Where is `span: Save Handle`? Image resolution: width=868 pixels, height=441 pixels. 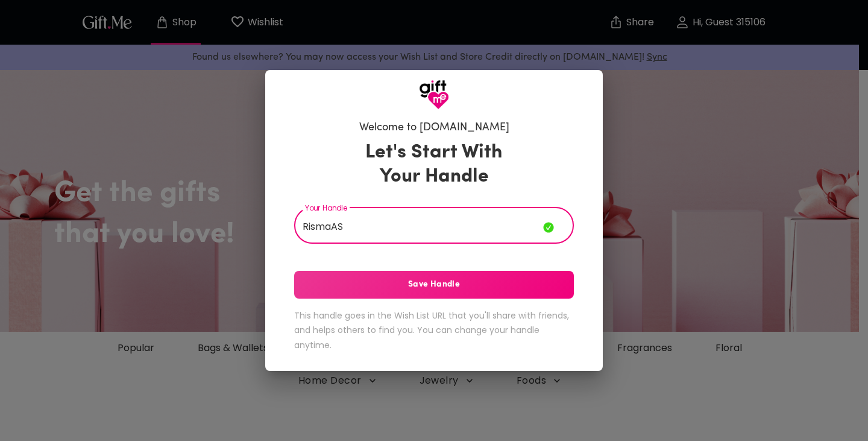
span: Save Handle is located at coordinates (434, 284).